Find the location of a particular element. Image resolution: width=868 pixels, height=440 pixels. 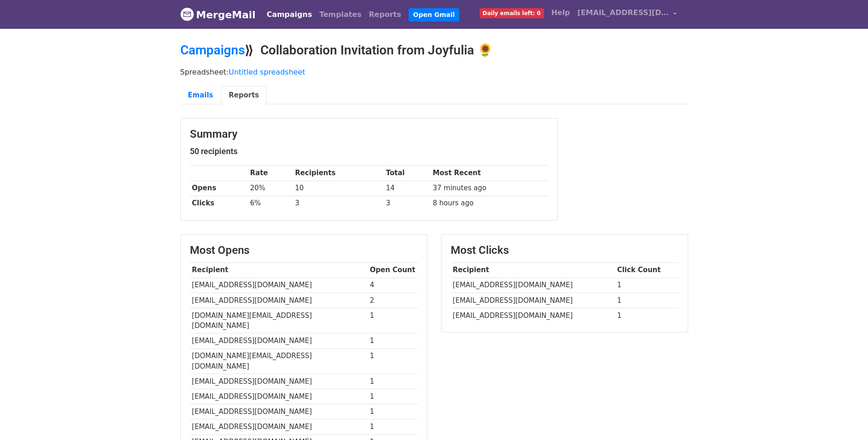

th: Opens is located at coordinates (219, 188).